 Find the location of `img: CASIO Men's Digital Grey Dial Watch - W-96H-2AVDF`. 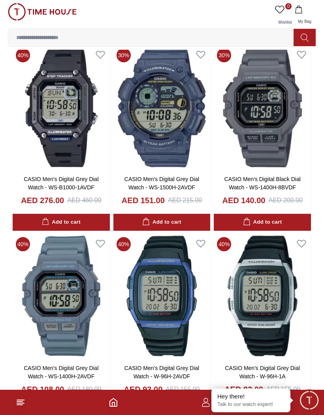

img: CASIO Men's Digital Grey Dial Watch - W-96H-2AVDF is located at coordinates (162, 296).